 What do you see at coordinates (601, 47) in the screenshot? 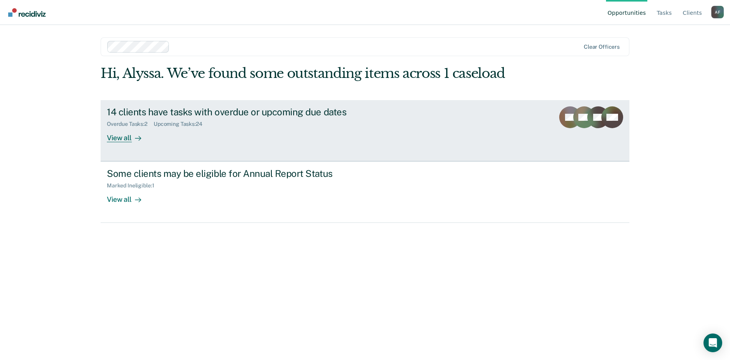
I see `div: Clear officers` at bounding box center [601, 47].